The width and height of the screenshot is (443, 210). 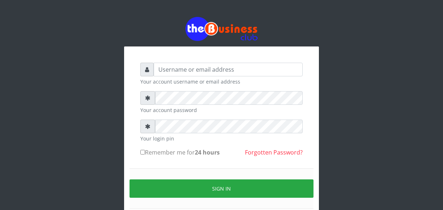 What do you see at coordinates (221, 81) in the screenshot?
I see `small: Your account username or email address` at bounding box center [221, 81].